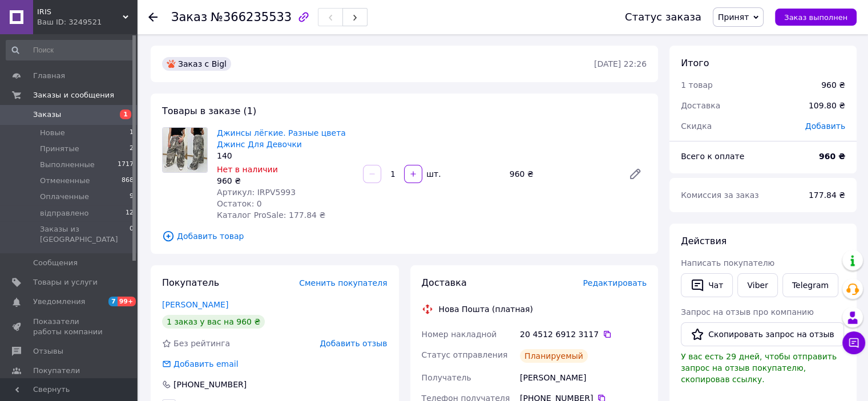 The image size is (868, 401). I want to click on span: Оплаченные, so click(64, 197).